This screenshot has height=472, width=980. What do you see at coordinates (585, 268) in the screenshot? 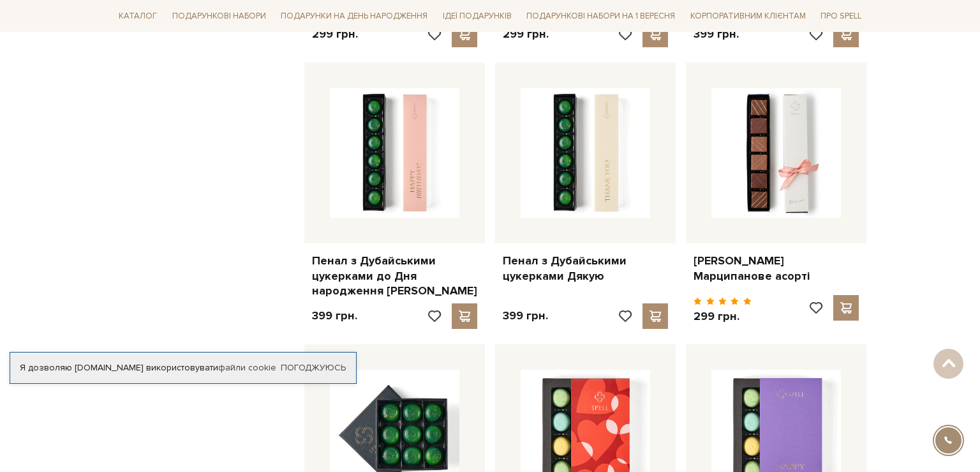
I see `a: Пенал з Дубайськими цукерками Дякую` at bounding box center [585, 268].